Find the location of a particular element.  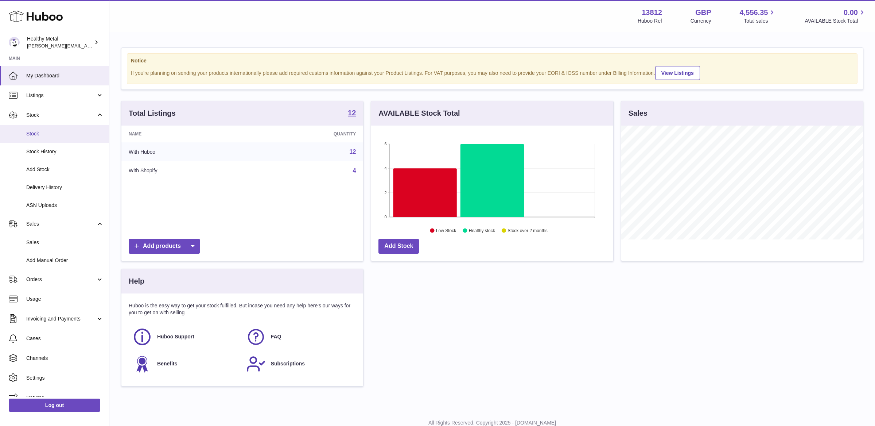

span: Orders is located at coordinates (61, 279).